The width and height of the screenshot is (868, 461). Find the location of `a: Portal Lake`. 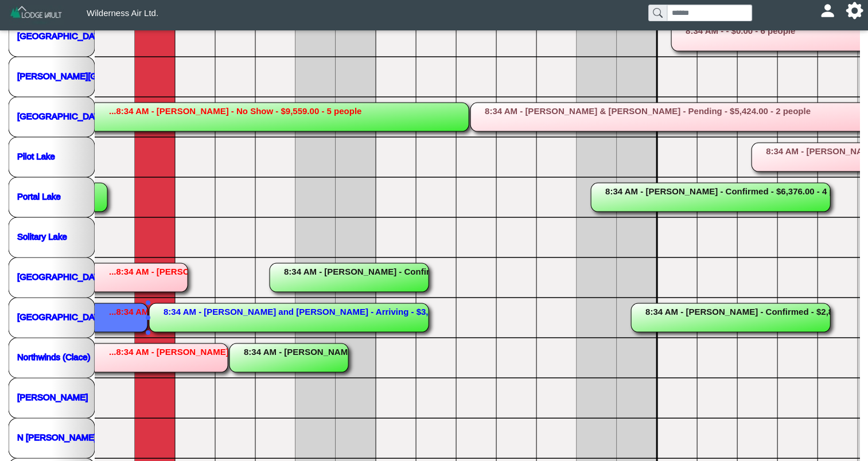

a: Portal Lake is located at coordinates (39, 196).